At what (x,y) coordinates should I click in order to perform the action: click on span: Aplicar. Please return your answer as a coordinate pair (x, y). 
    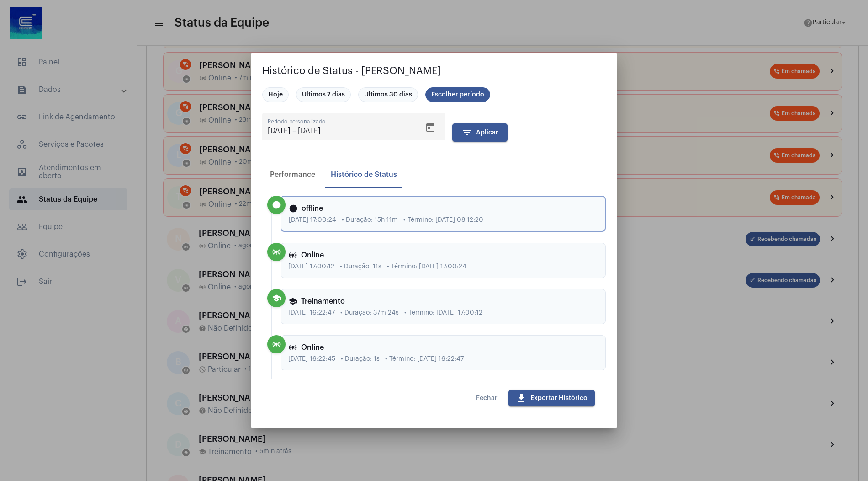
    Looking at the image, I should click on (480, 133).